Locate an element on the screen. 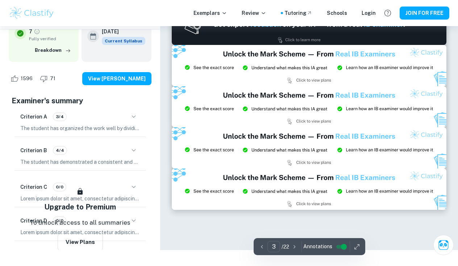  img: Clastify logo is located at coordinates (31, 13).